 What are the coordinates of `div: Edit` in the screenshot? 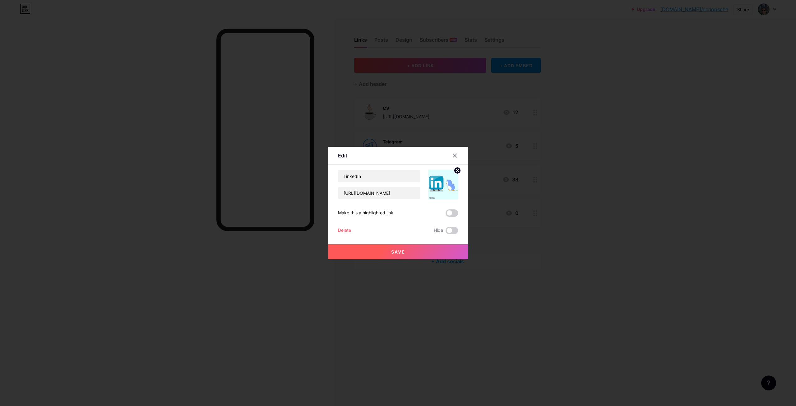 It's located at (342, 155).